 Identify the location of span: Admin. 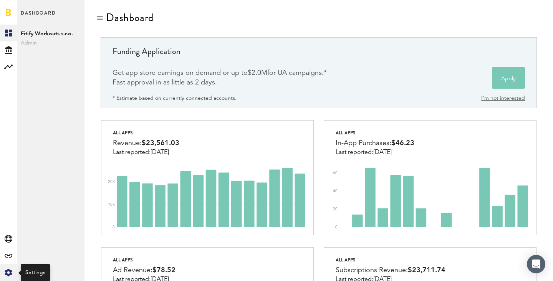
(51, 43).